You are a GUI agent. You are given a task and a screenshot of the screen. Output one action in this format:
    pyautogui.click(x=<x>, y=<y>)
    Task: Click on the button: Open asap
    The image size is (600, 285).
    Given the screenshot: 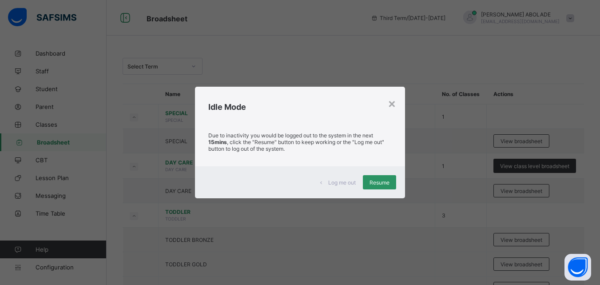 What is the action you would take?
    pyautogui.click(x=577, y=267)
    